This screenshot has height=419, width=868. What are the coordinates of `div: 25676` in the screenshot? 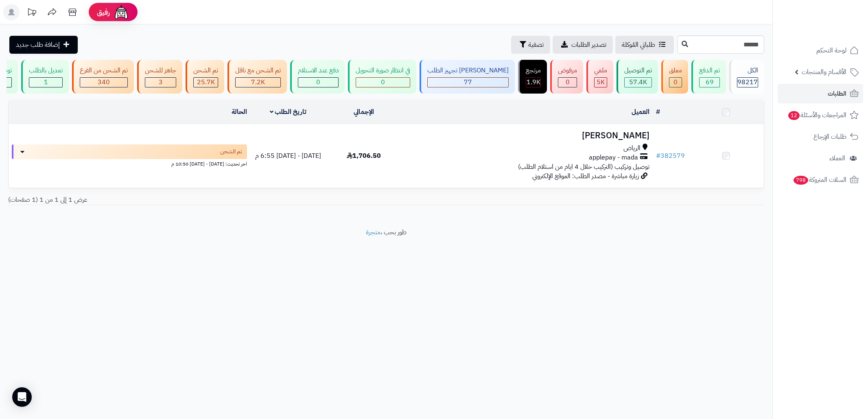 It's located at (205, 82).